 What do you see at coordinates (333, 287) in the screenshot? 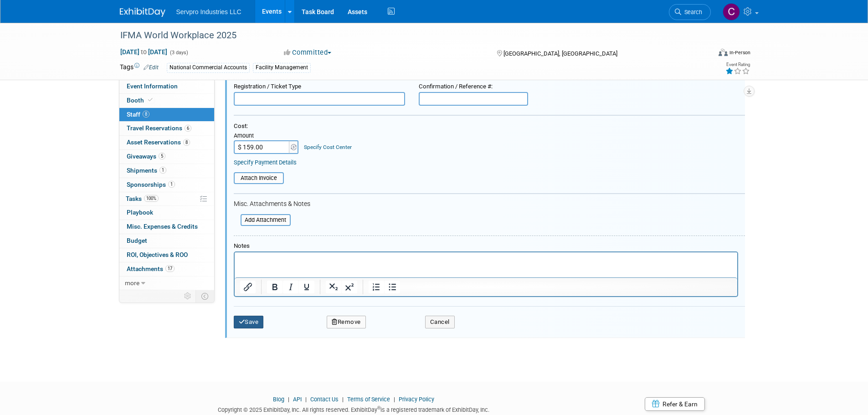
I see `button: Subscript` at bounding box center [333, 287].